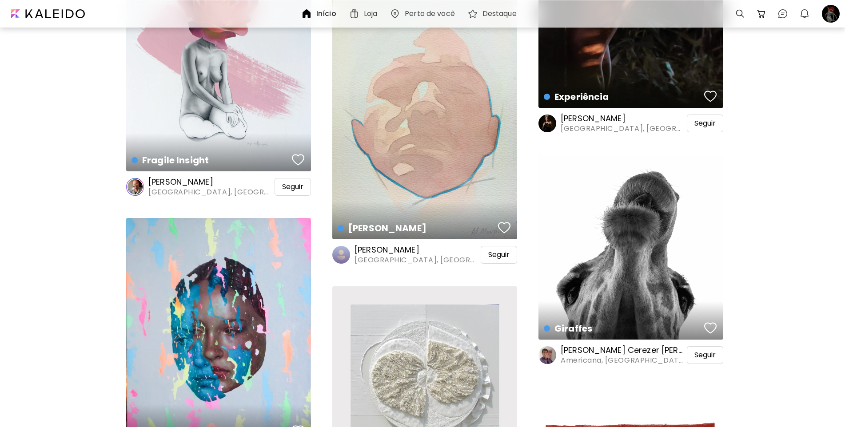  What do you see at coordinates (804, 14) in the screenshot?
I see `button: bellIcon` at bounding box center [804, 14].